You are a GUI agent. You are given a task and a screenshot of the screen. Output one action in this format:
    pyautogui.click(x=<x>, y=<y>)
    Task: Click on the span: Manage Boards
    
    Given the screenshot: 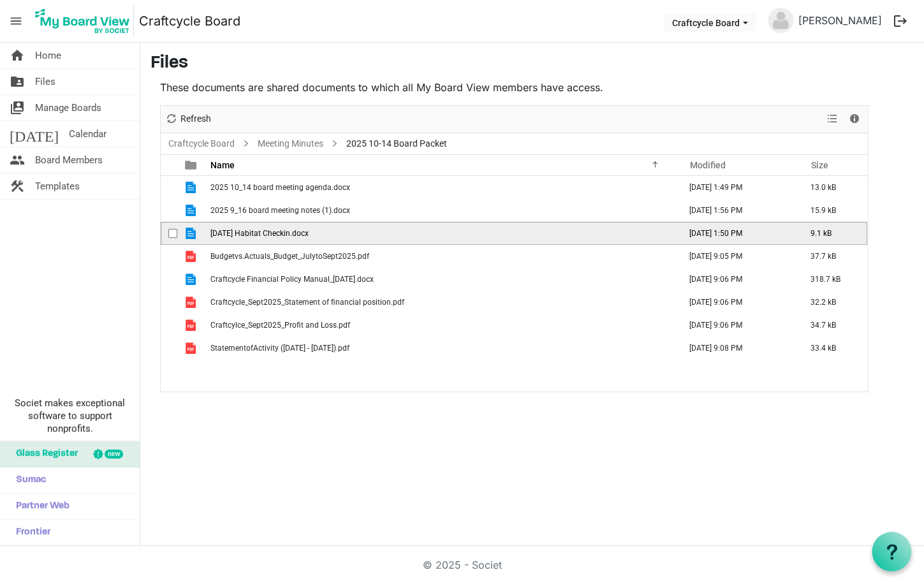 What is the action you would take?
    pyautogui.click(x=68, y=108)
    